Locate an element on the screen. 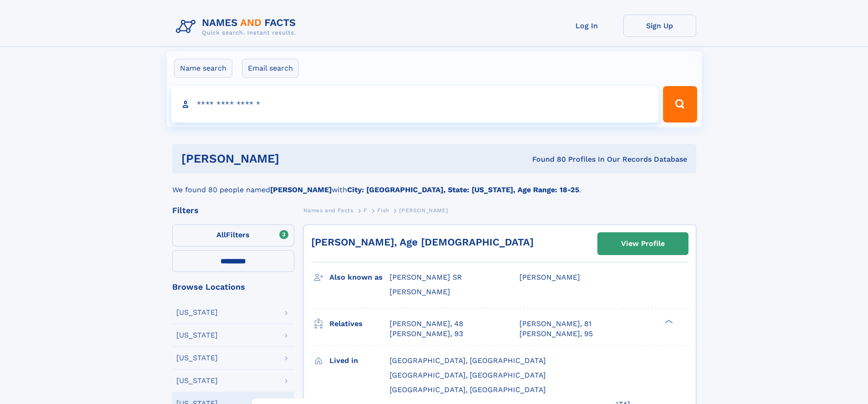  div: Filters is located at coordinates (234, 210).